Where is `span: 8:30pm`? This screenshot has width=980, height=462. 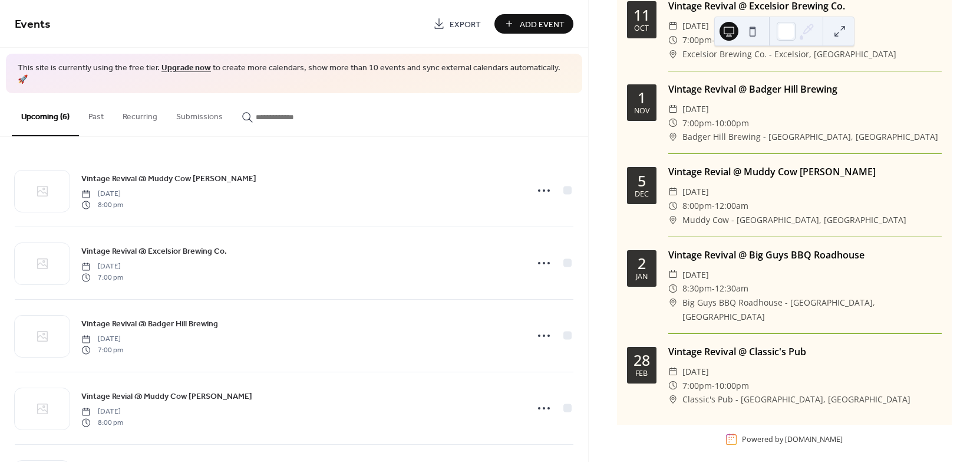
span: 8:30pm is located at coordinates (697, 288).